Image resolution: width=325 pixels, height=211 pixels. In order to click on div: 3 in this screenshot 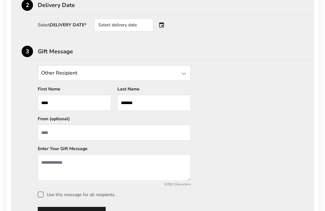, I will do `click(27, 52)`.